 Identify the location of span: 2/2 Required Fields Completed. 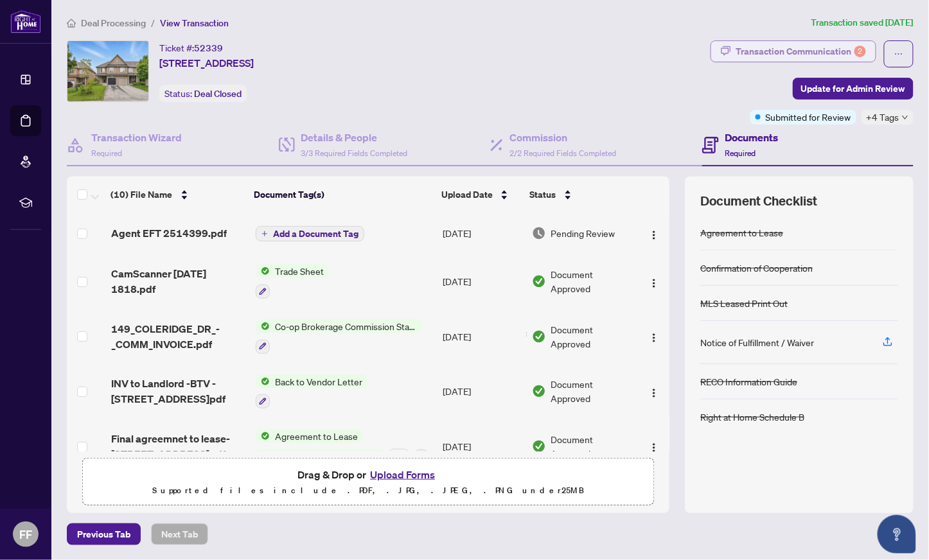
(563, 152).